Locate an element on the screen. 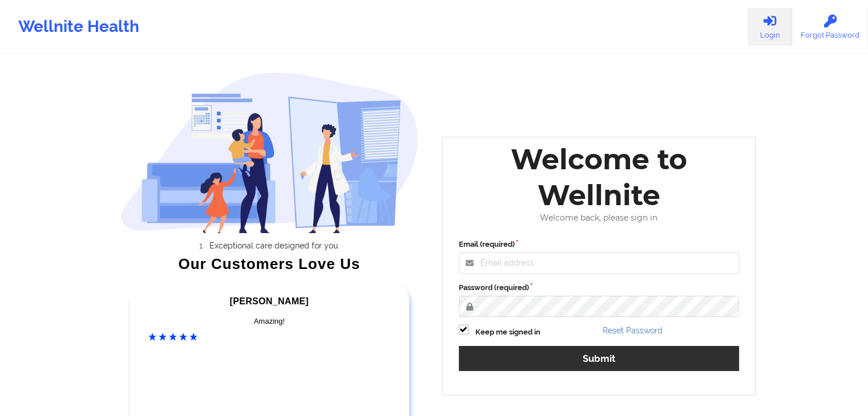  a: Reset Password is located at coordinates (632, 331).